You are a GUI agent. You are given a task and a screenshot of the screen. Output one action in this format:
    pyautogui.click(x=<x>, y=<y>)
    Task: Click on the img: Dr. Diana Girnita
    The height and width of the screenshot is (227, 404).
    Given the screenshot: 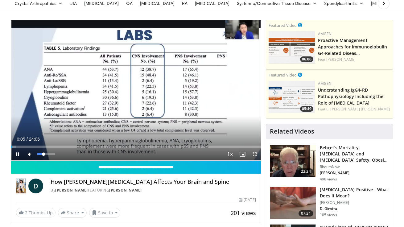 What is the action you would take?
    pyautogui.click(x=21, y=186)
    